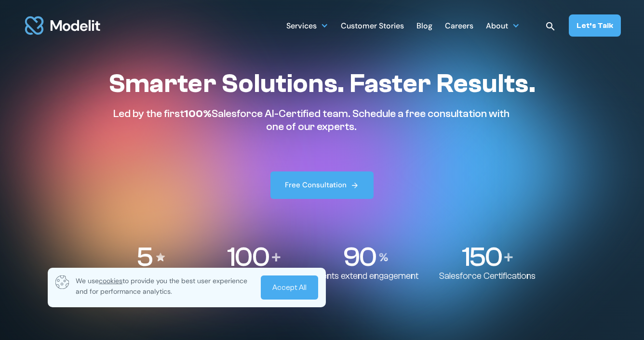  What do you see at coordinates (316, 185) in the screenshot?
I see `div: Free Consultation` at bounding box center [316, 185].